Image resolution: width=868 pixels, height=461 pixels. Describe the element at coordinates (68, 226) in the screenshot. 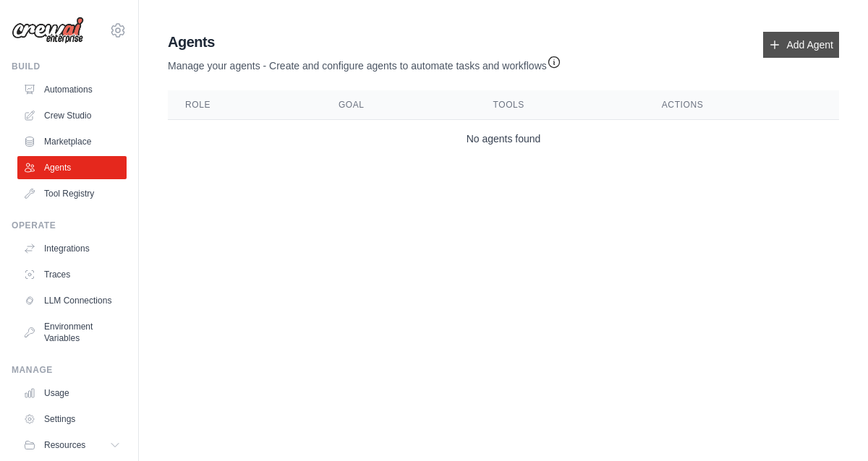

I see `div: Operate` at that location.